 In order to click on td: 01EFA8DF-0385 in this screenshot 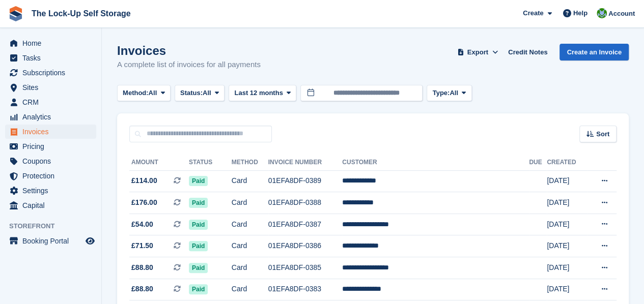, I will do `click(305, 268)`.